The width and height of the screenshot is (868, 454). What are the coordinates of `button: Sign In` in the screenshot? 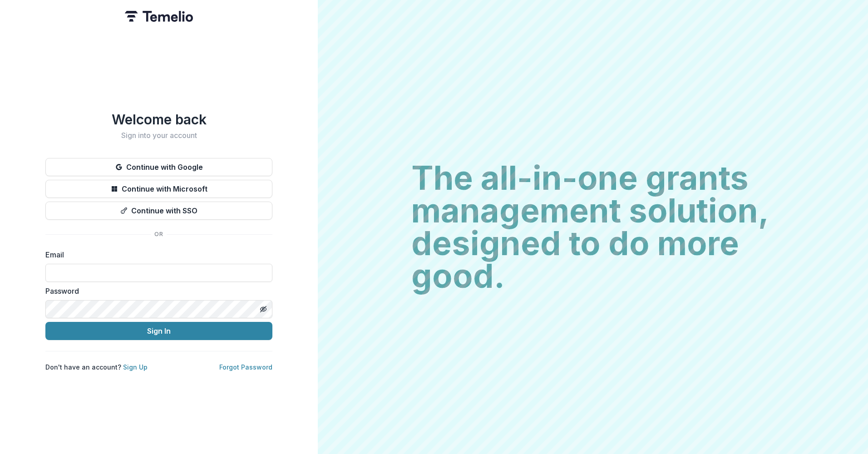 It's located at (158, 331).